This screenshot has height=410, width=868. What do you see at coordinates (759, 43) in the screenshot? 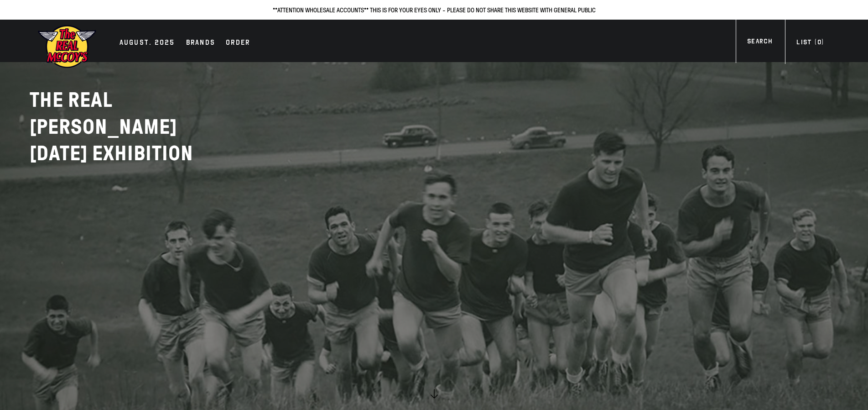
I see `div: Search` at bounding box center [759, 43].